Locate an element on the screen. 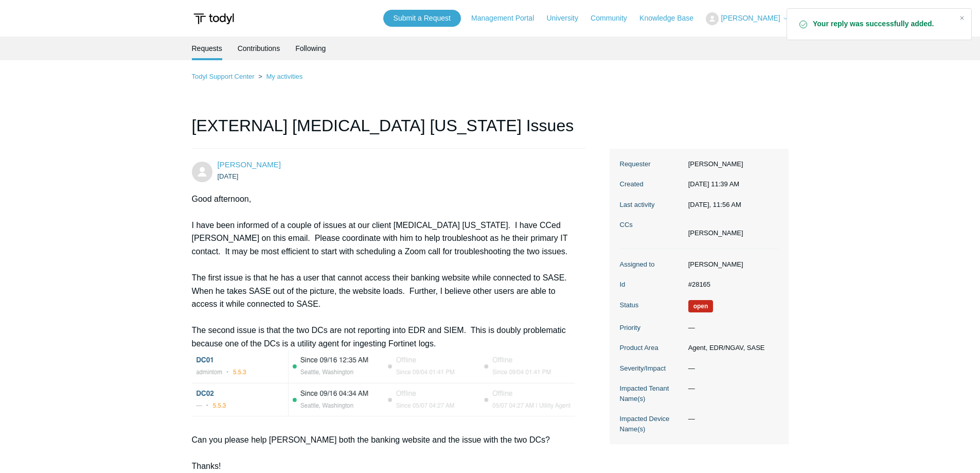 The width and height of the screenshot is (980, 473). dt: Priority is located at coordinates (651, 328).